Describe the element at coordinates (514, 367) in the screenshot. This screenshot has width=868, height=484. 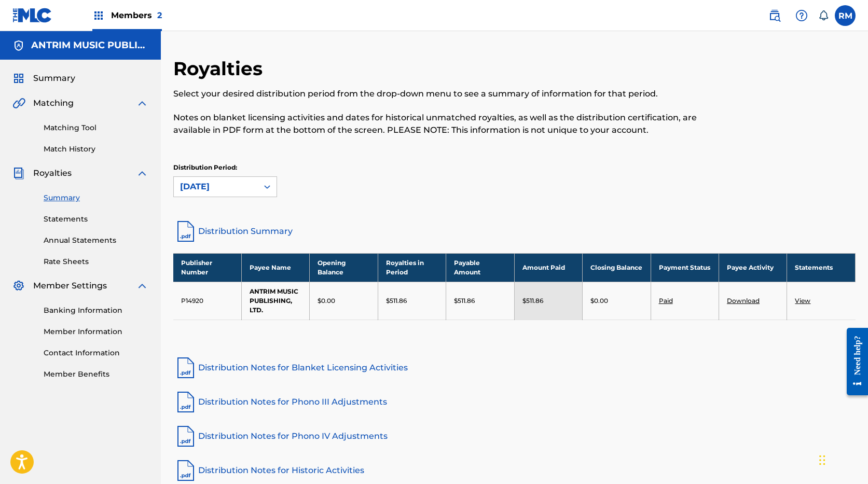
I see `a: Distribution Notes for Blanket Licensing Activities` at that location.